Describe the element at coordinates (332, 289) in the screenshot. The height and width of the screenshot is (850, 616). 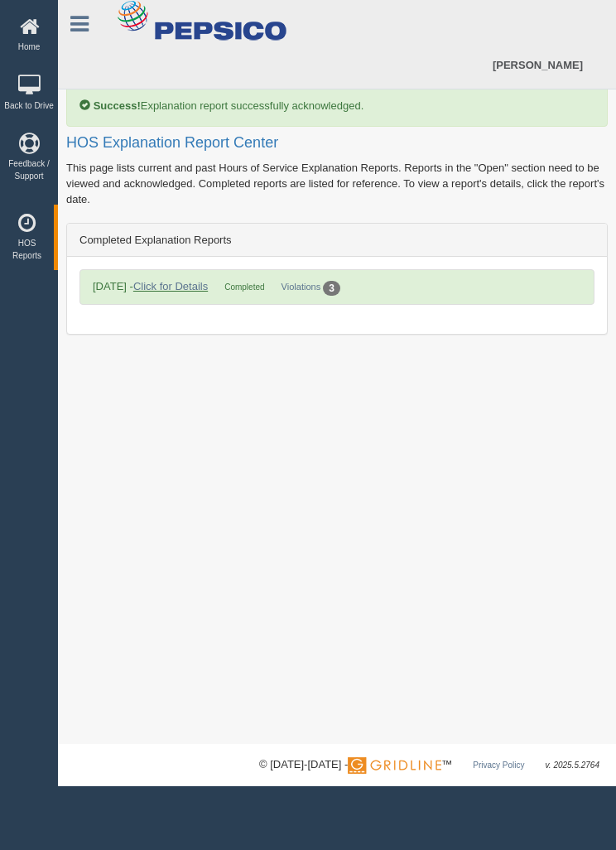
I see `div: 3` at that location.